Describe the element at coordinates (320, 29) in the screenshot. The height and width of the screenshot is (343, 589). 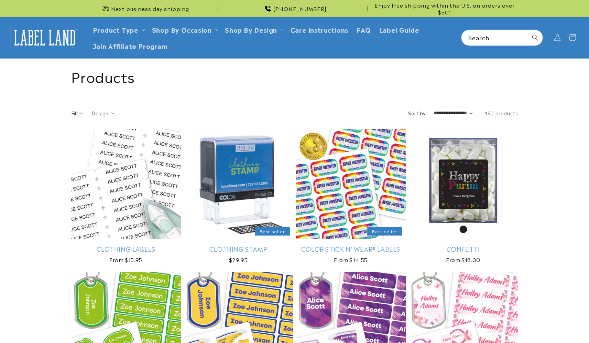
I see `span: Care instructions` at that location.